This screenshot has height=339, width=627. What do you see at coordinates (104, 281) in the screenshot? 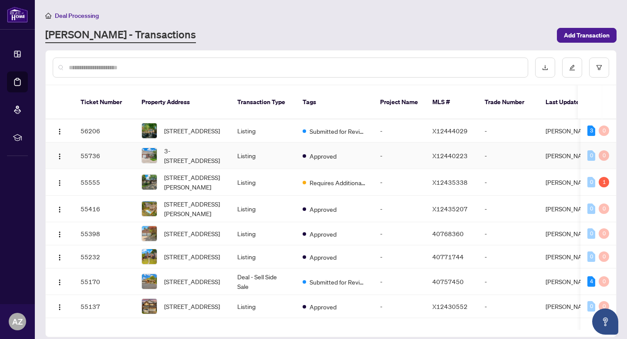
I see `td: 55170` at bounding box center [104, 281].